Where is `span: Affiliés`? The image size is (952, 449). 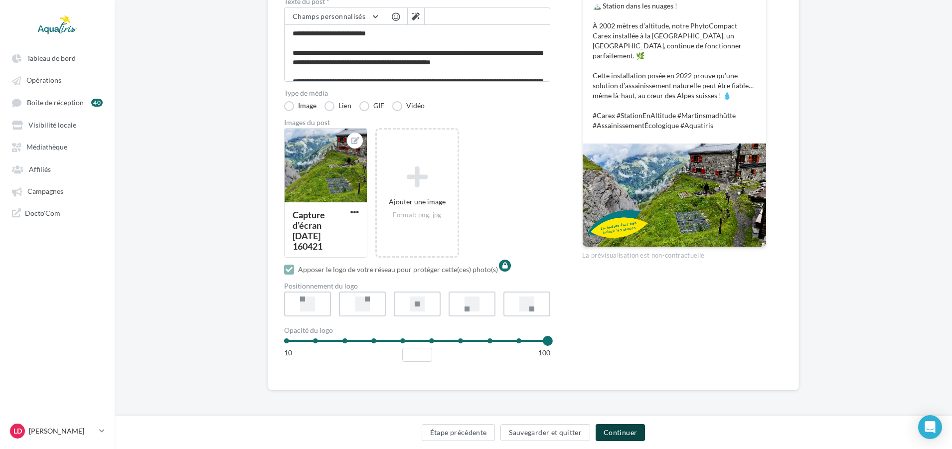 span: Affiliés is located at coordinates (40, 169).